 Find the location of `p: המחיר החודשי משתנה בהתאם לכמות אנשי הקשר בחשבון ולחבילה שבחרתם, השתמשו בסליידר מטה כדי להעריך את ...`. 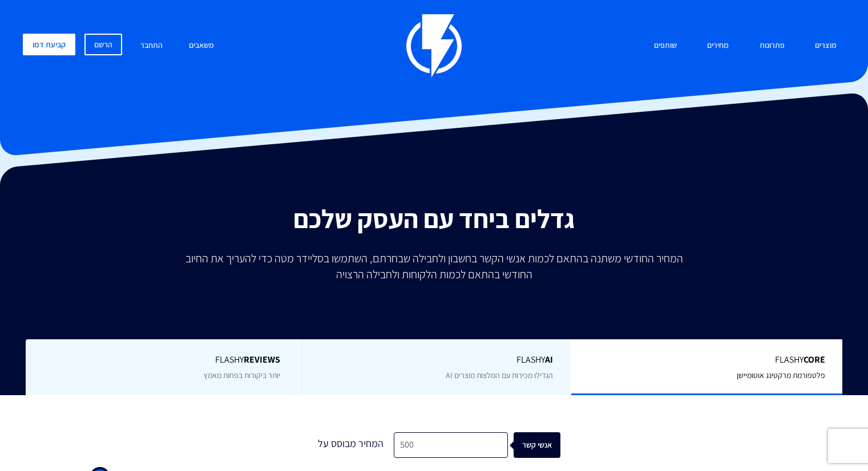

p: המחיר החודשי משתנה בהתאם לכמות אנשי הקשר בחשבון ולחבילה שבחרתם, השתמשו בסליידר מטה כדי להעריך את ... is located at coordinates (434, 267).